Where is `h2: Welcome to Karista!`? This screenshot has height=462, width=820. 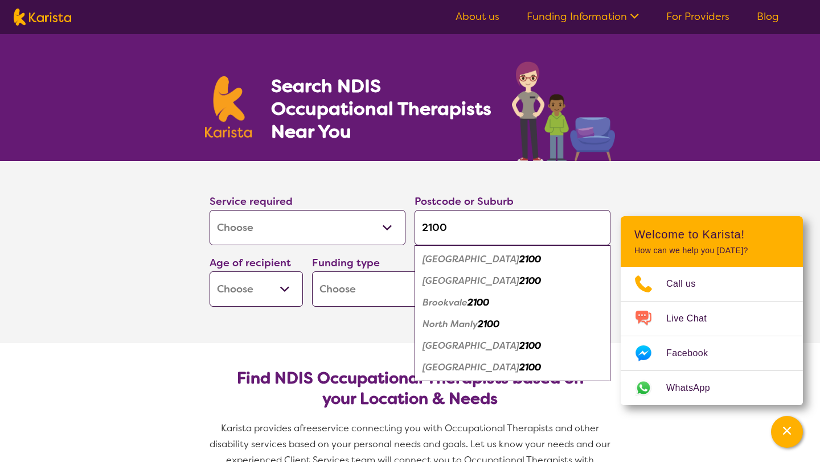
h2: Welcome to Karista! is located at coordinates (712, 235).